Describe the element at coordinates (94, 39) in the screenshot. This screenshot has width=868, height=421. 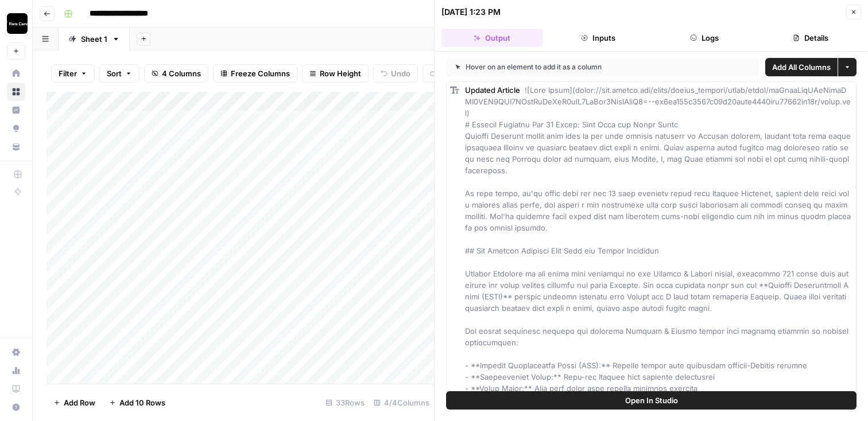
I see `a: Sheet 1` at that location.